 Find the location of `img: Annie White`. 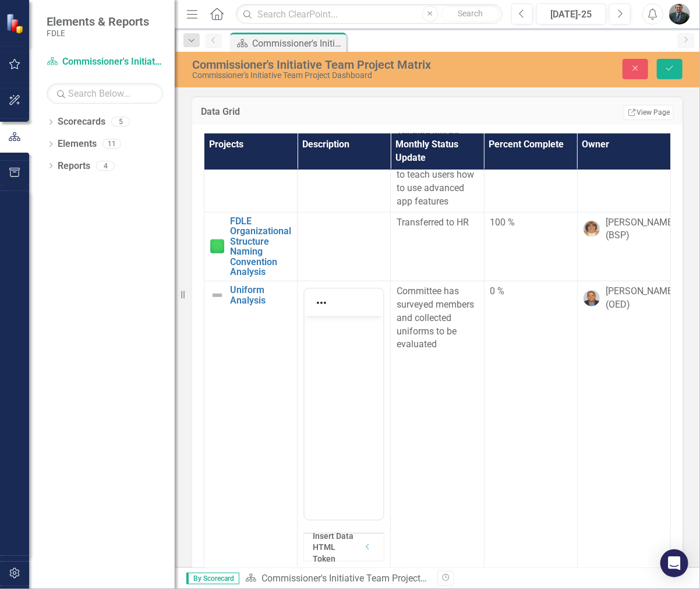

img: Annie White is located at coordinates (592, 298).